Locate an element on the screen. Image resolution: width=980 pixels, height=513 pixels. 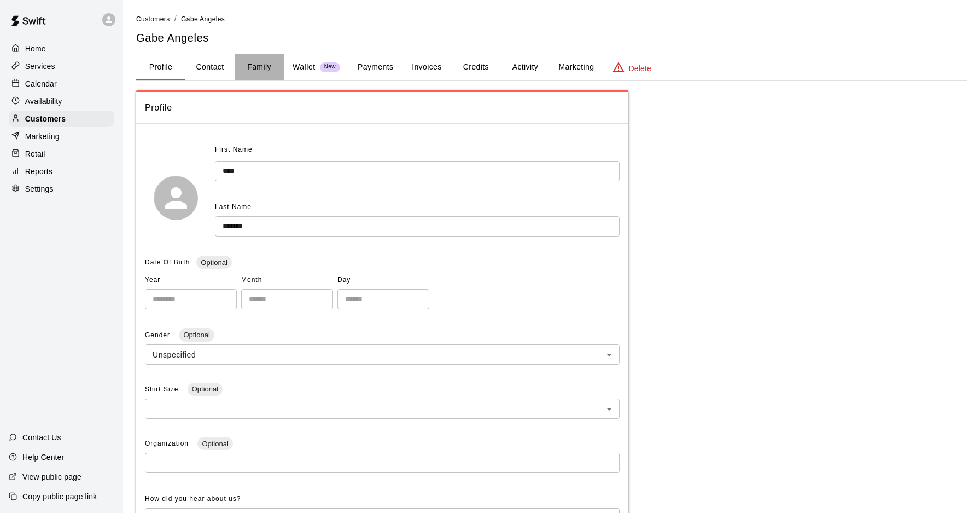
div: Retail is located at coordinates (61, 154).